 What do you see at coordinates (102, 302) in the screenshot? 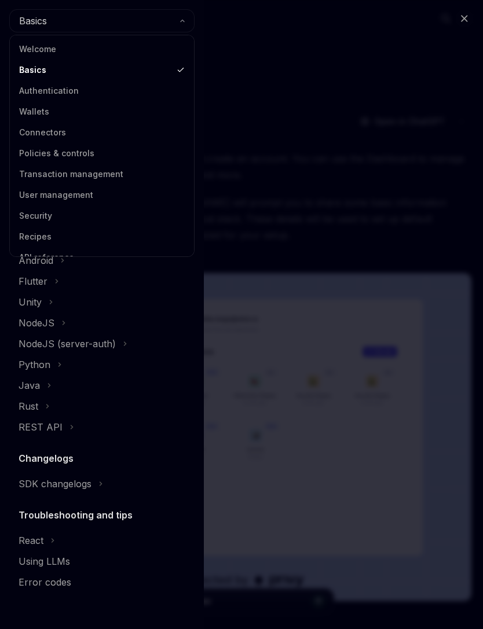
I see `button: Toggle Unity section` at bounding box center [102, 302].